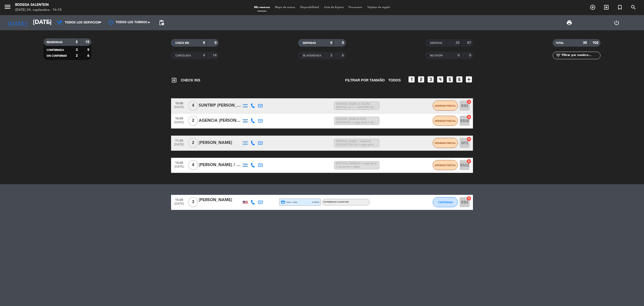 The image size is (644, 306). Describe the element at coordinates (88, 42) in the screenshot. I see `strong: 15` at that location.